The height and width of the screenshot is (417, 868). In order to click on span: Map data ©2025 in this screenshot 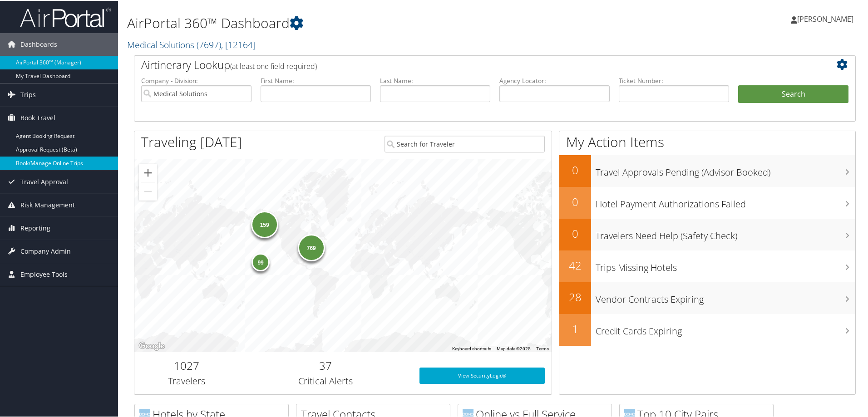, I will do `click(513, 348)`.